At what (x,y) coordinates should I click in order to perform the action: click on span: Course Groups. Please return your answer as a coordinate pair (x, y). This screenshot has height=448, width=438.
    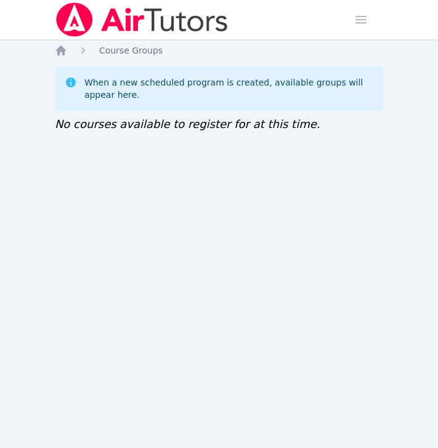
    Looking at the image, I should click on (131, 50).